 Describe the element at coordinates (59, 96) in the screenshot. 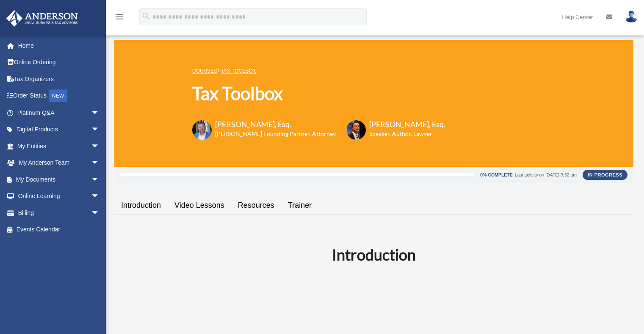

I see `a: Order StatusNEW` at that location.